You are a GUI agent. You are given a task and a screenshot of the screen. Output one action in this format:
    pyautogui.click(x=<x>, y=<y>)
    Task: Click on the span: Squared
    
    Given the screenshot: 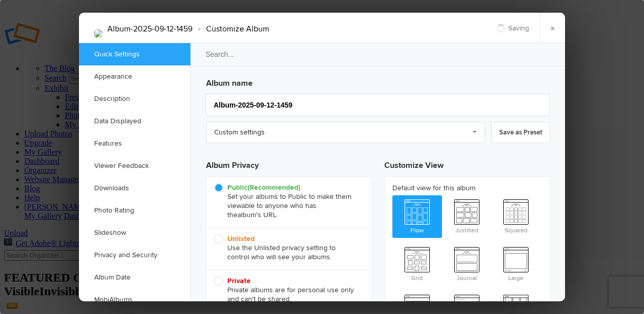 What is the action you would take?
    pyautogui.click(x=516, y=216)
    